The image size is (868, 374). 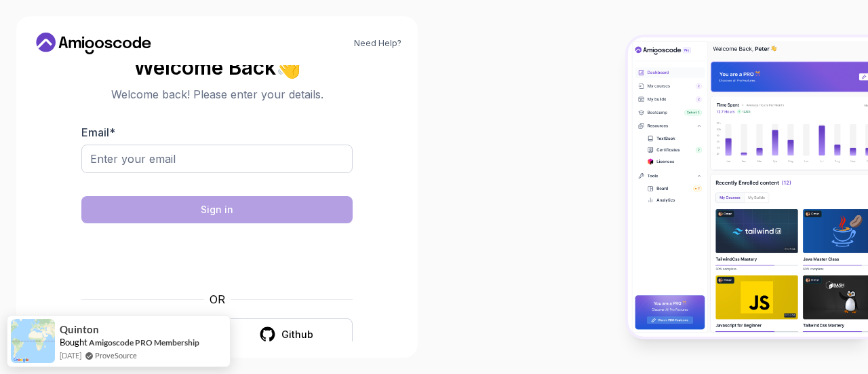 I want to click on a: Home link, so click(x=94, y=43).